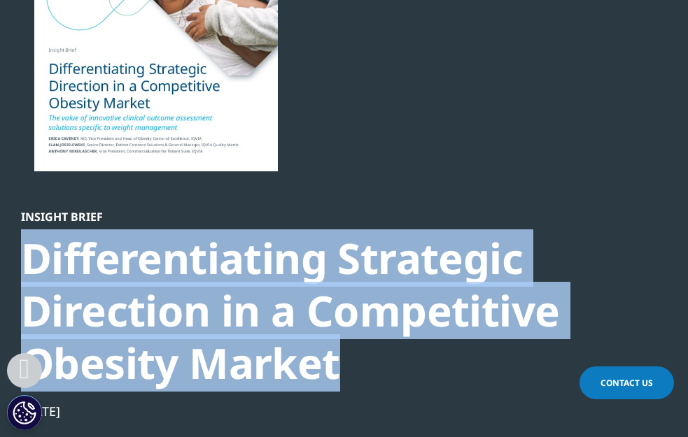 The width and height of the screenshot is (688, 437). What do you see at coordinates (626, 383) in the screenshot?
I see `span: Contact Us` at bounding box center [626, 383].